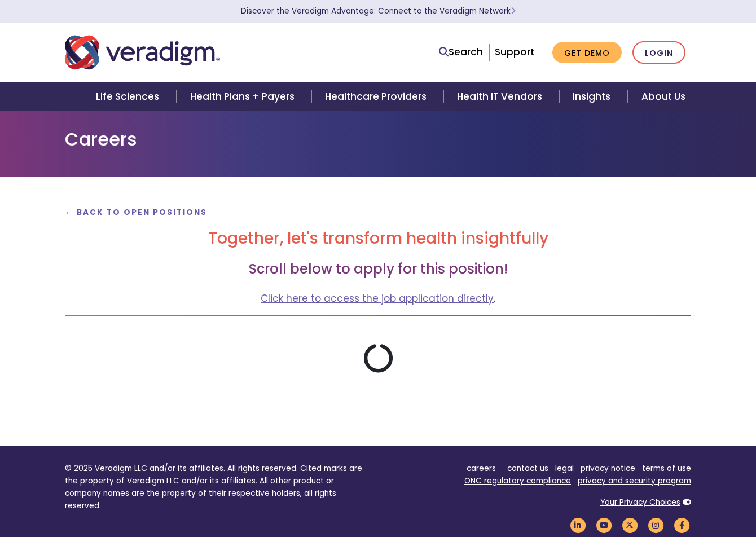 This screenshot has width=756, height=537. I want to click on a: Veradigm LinkedIn Link, so click(578, 525).